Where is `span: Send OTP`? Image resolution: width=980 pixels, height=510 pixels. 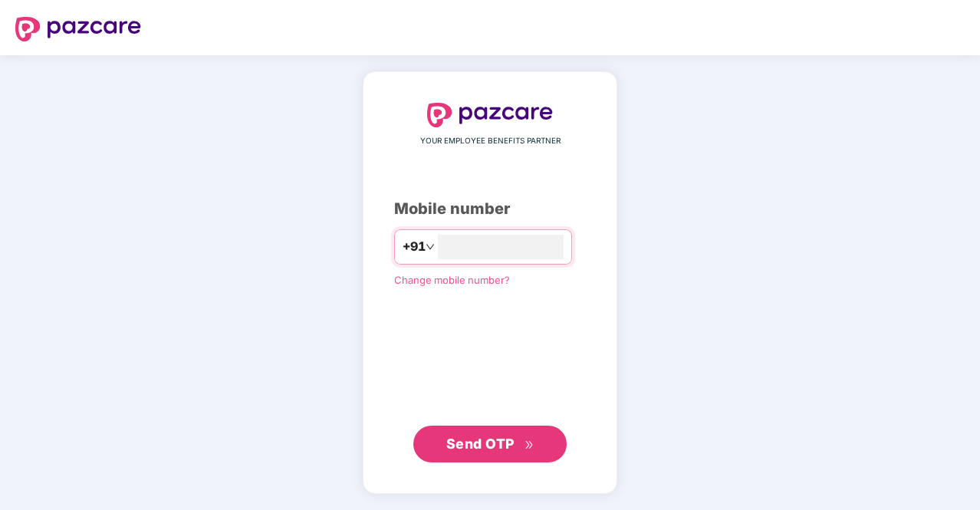
span: Send OTP is located at coordinates (480, 443).